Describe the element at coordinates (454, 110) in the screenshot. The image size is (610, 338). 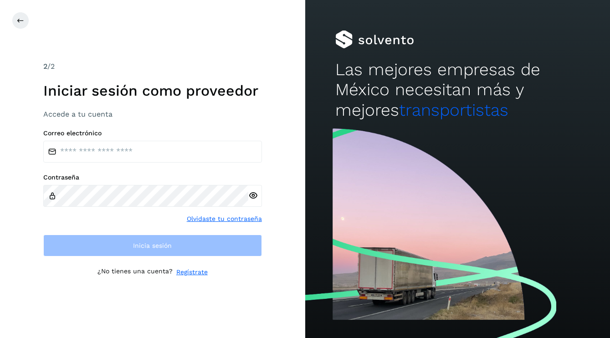
I see `span: transportistas` at that location.